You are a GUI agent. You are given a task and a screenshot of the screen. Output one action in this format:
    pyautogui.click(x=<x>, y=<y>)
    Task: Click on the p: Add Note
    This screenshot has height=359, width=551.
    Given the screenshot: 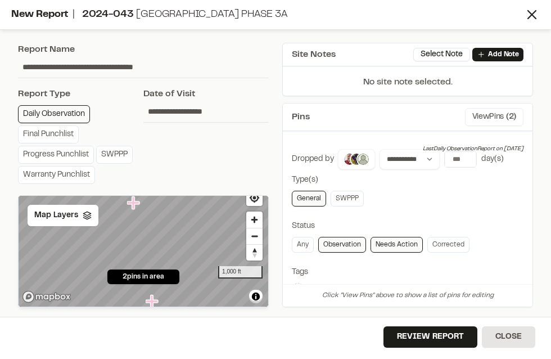 What is the action you would take?
    pyautogui.click(x=504, y=55)
    